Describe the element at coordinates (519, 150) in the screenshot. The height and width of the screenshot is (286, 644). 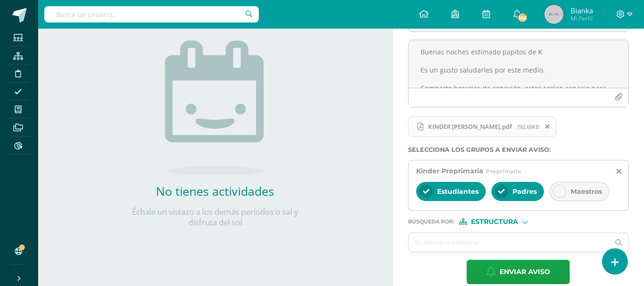
I see `label: Selecciona los grupos a enviar aviso :` at that location.